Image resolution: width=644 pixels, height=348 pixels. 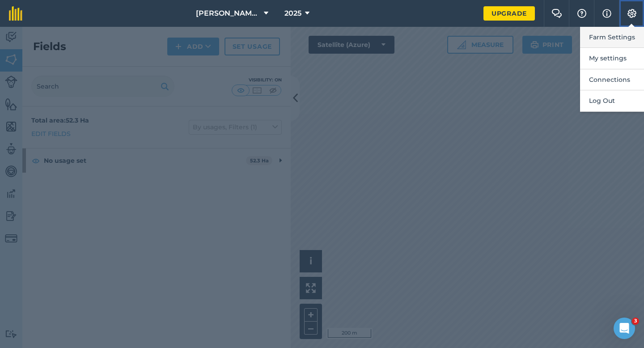 I want to click on a: Upgrade, so click(x=509, y=14).